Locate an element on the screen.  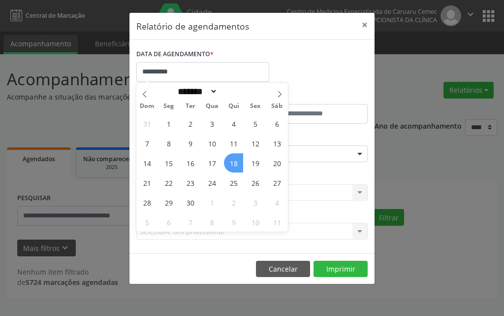
span: Setembro 9, 2025 is located at coordinates (190, 143).